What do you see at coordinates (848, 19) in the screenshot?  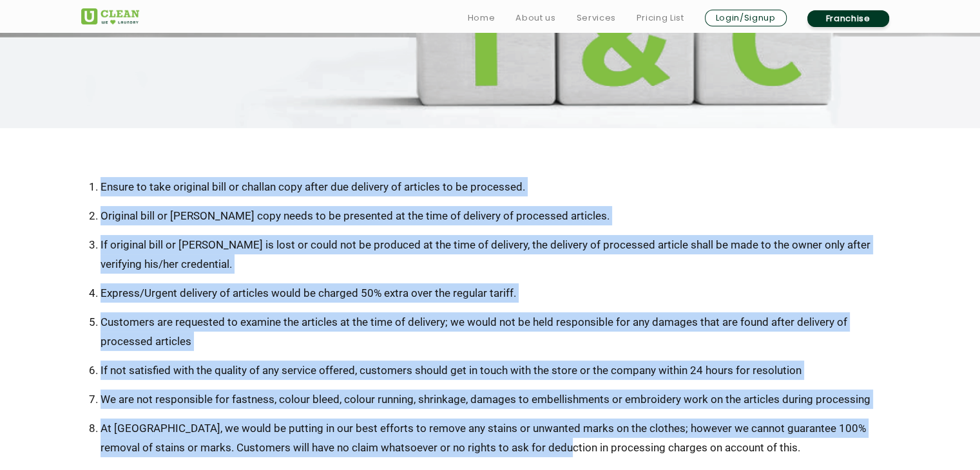 I see `a: Franchise` at bounding box center [848, 19].